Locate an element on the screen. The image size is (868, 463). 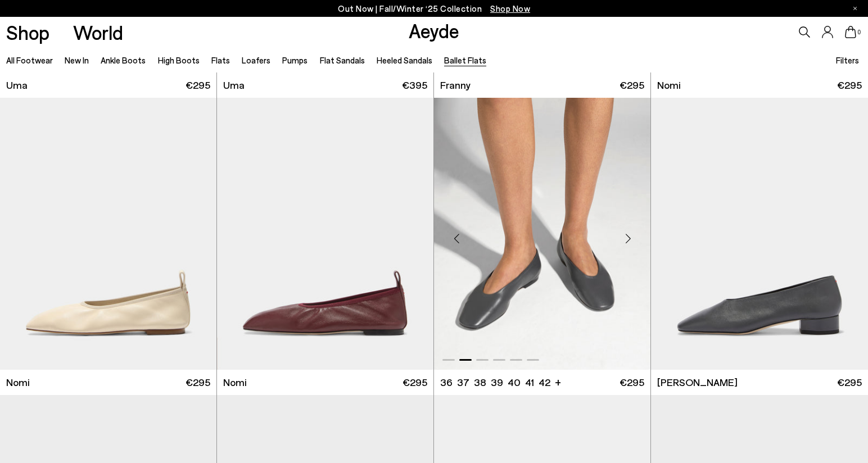
li: 40 is located at coordinates (514, 382).